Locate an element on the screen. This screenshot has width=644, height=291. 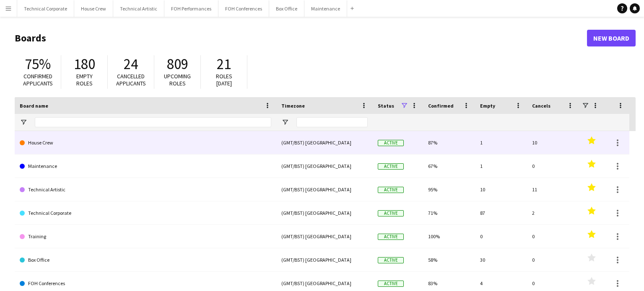
span: Cancelled applicants is located at coordinates (131, 80).